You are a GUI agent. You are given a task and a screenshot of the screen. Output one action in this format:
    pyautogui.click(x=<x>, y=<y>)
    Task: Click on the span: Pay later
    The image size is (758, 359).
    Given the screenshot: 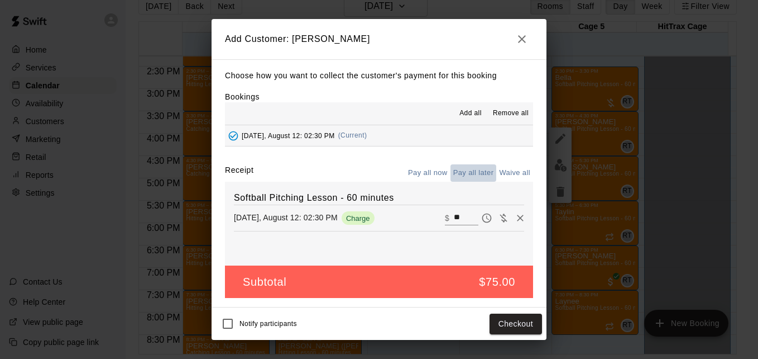 What is the action you would take?
    pyautogui.click(x=487, y=217)
    